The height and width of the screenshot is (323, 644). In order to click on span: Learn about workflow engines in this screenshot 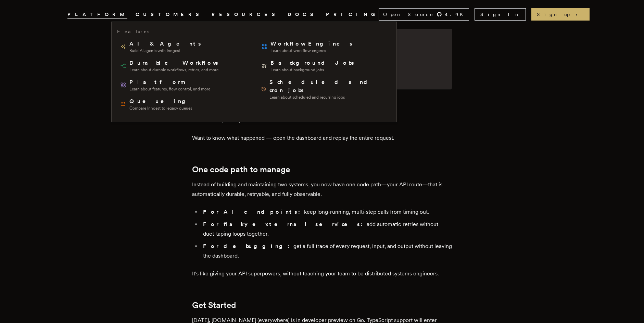, I will do `click(312, 51)`.